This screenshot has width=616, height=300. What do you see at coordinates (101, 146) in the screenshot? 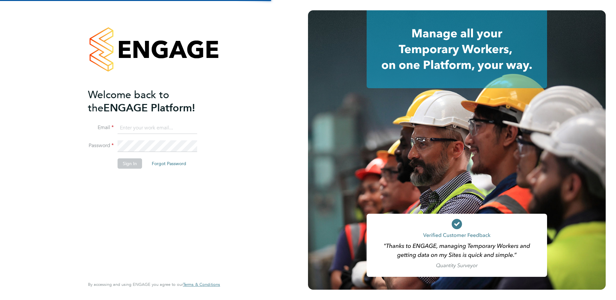
I see `label: Password` at bounding box center [101, 146].